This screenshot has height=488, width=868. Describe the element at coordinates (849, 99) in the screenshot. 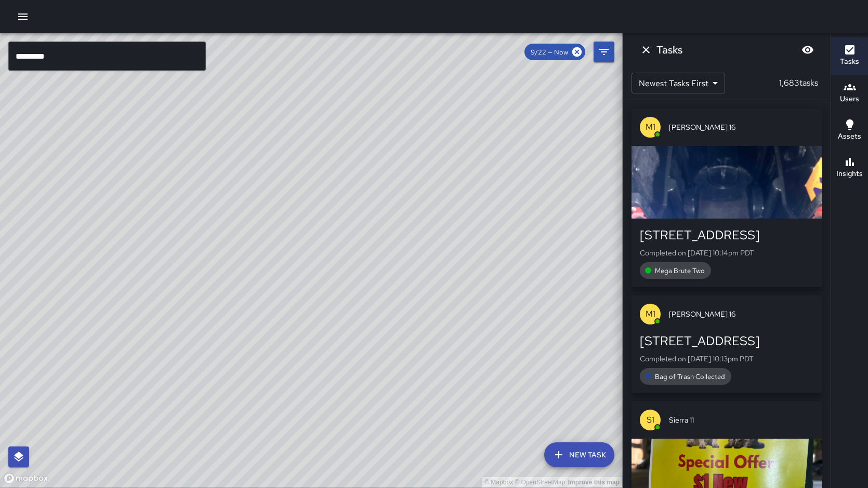

I see `h6: Users` at that location.